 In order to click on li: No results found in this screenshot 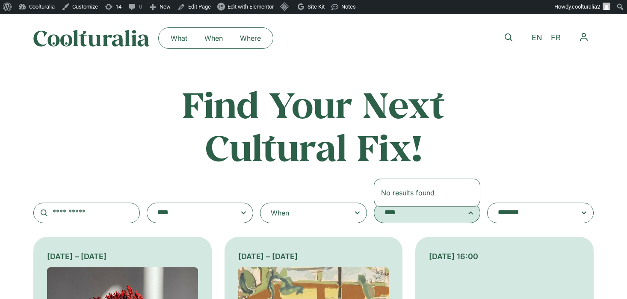, I will do `click(427, 193)`.